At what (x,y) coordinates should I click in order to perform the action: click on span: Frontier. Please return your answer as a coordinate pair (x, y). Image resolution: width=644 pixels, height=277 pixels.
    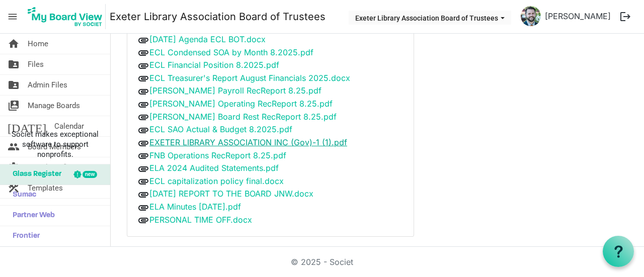
    Looking at the image, I should click on (24, 236).